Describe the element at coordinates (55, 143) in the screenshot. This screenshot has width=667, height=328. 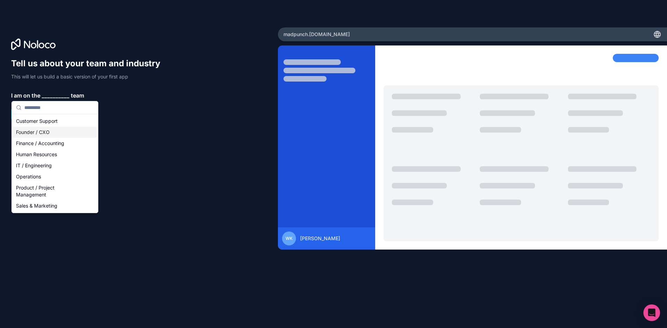
I see `div: Finance / Accounting` at that location.